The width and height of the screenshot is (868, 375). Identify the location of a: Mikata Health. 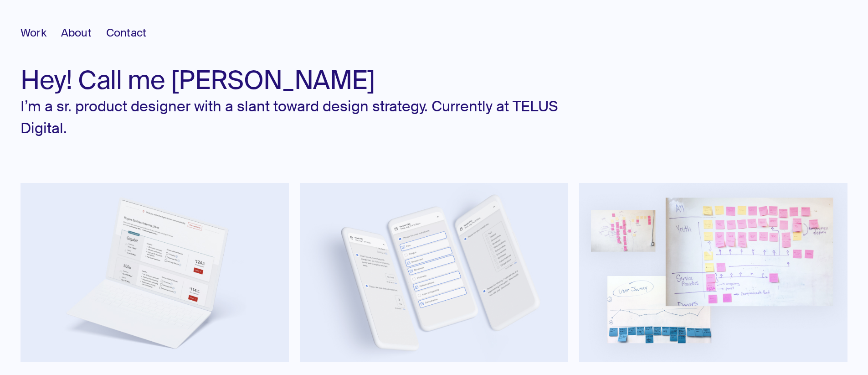
(434, 272).